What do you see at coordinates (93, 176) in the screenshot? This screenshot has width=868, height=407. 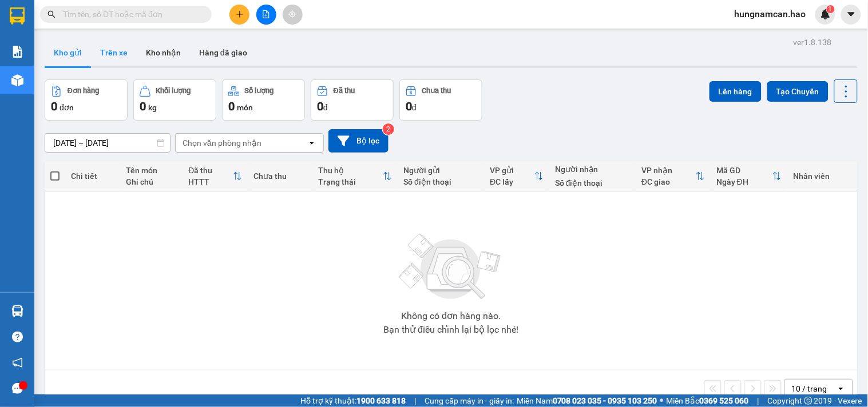 I see `div: Chi tiết` at bounding box center [93, 176].